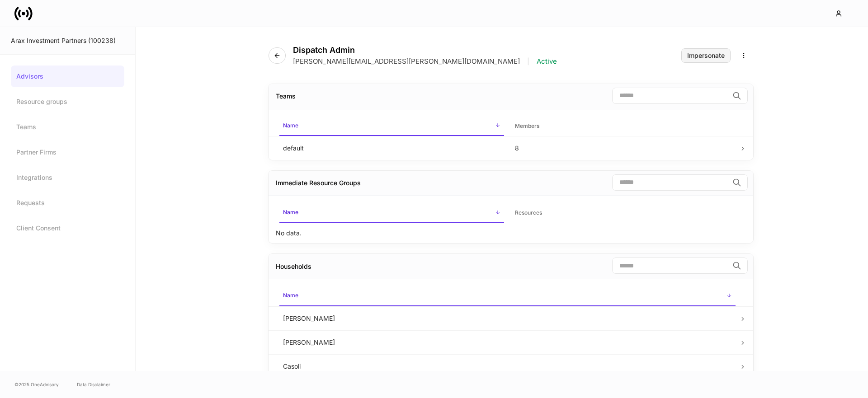  Describe the element at coordinates (318, 183) in the screenshot. I see `div: Immediate Resource Groups` at that location.